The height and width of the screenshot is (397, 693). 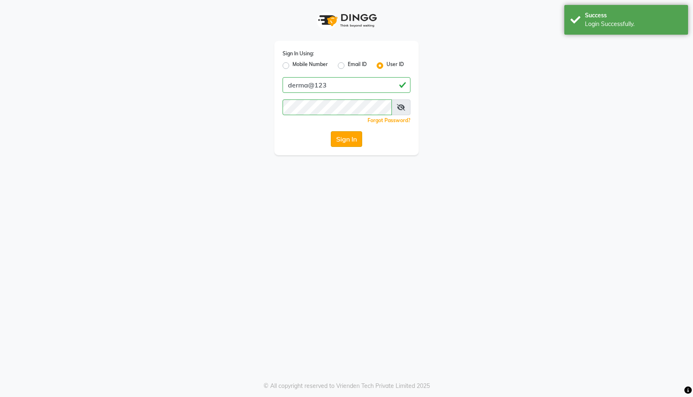 I want to click on label: Mobile Number, so click(x=310, y=66).